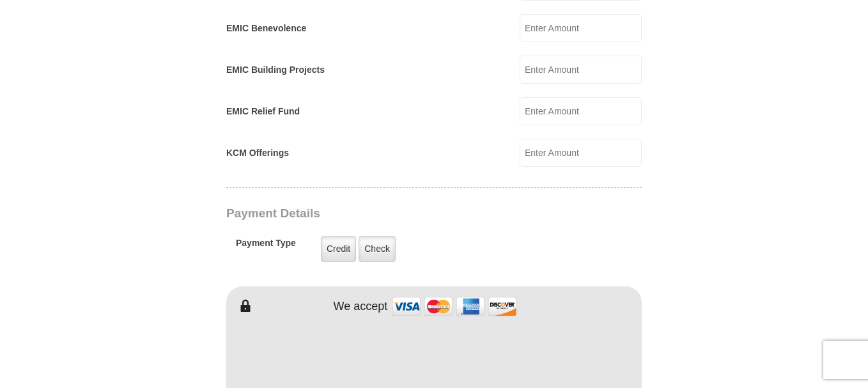 The width and height of the screenshot is (868, 388). What do you see at coordinates (276, 70) in the screenshot?
I see `label: EMIC Building Projects` at bounding box center [276, 70].